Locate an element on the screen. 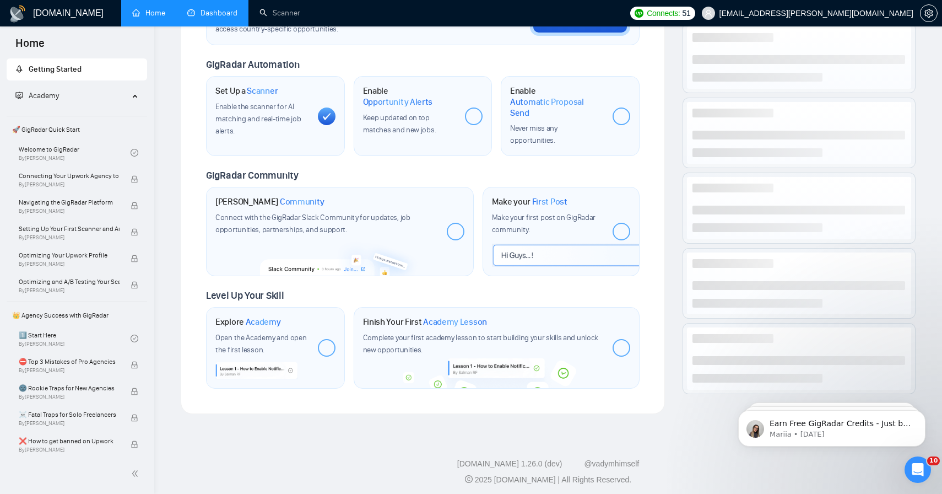 The image size is (942, 494). span: double-left is located at coordinates (137, 473).